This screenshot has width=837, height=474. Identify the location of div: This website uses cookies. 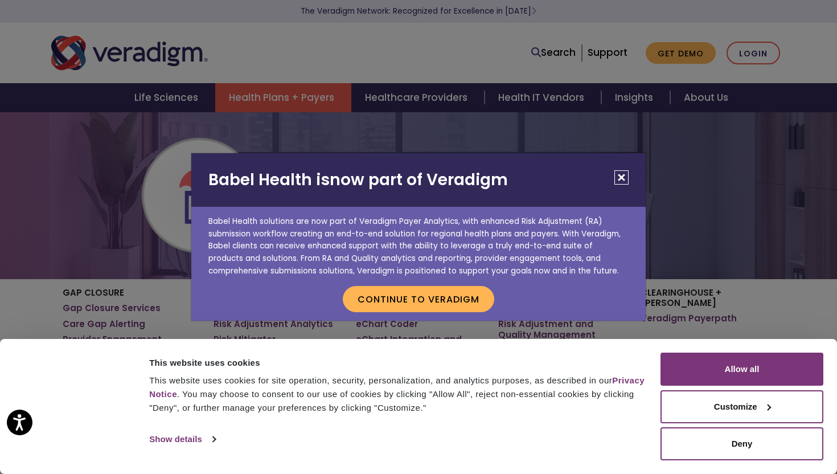
(398, 363).